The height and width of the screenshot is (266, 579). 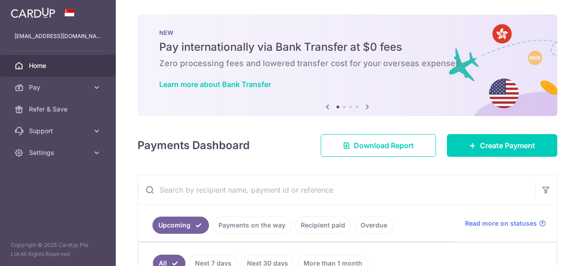 I want to click on a: Download Report, so click(x=378, y=145).